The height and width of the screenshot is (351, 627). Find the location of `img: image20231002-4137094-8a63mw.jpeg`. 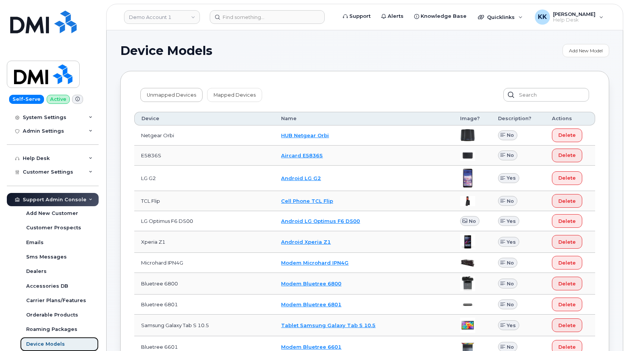

img: image20231002-4137094-8a63mw.jpeg is located at coordinates (468, 284).